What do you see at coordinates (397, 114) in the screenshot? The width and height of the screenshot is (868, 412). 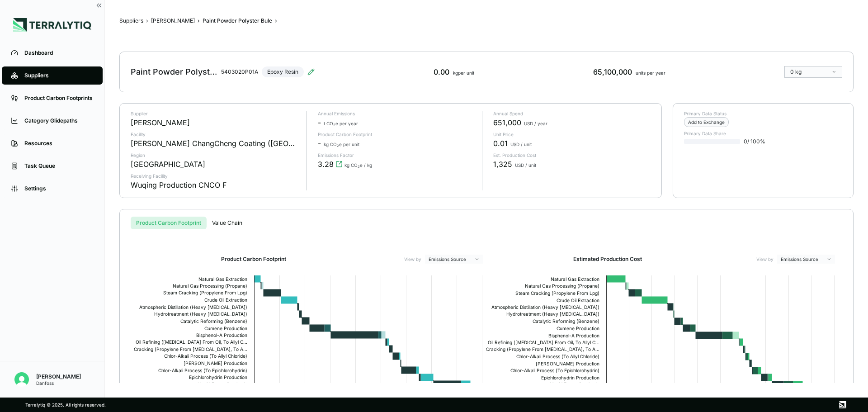 I see `p: Annual Emissions` at bounding box center [397, 114].